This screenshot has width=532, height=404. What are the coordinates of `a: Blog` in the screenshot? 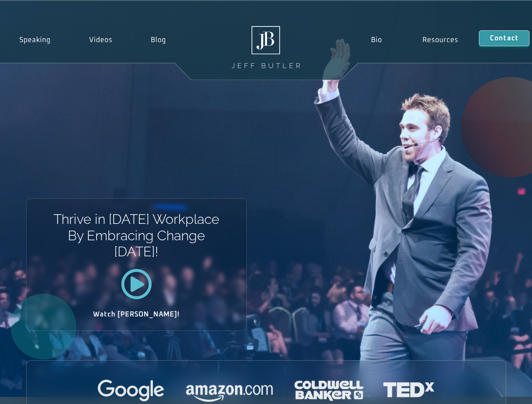 It's located at (159, 40).